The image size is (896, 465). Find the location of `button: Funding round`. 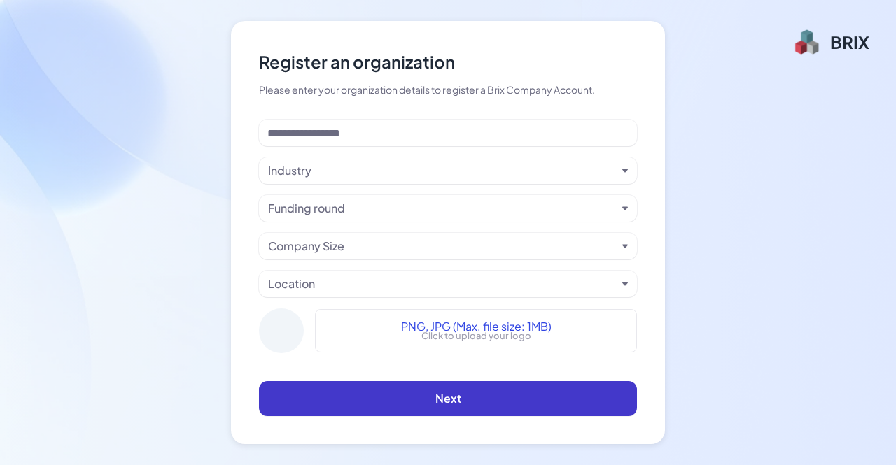

button: Funding round is located at coordinates (442, 209).